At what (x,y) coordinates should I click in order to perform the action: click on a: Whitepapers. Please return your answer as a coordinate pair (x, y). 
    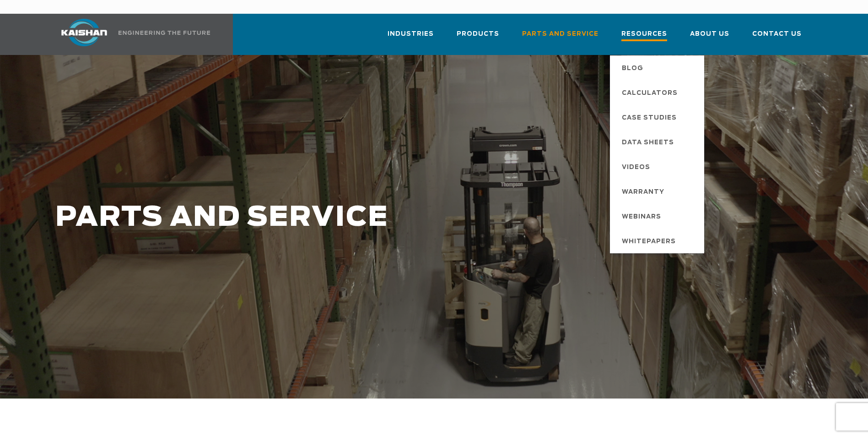
    Looking at the image, I should click on (659, 241).